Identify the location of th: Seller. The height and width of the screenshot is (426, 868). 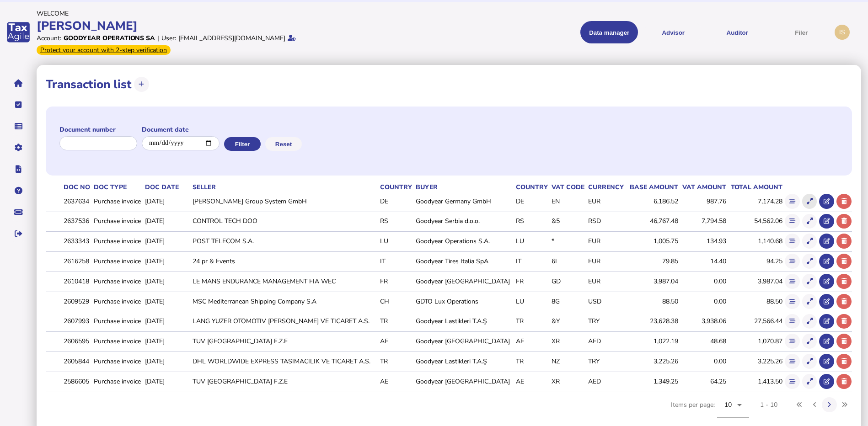
(284, 187).